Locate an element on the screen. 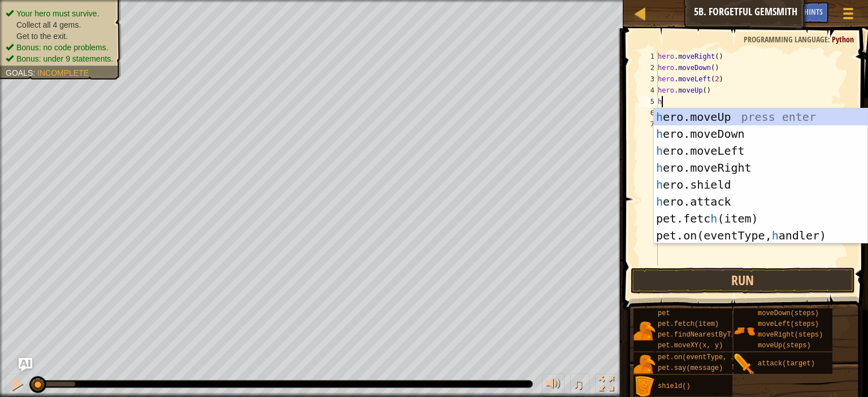  div: 5 is located at coordinates (649, 102).